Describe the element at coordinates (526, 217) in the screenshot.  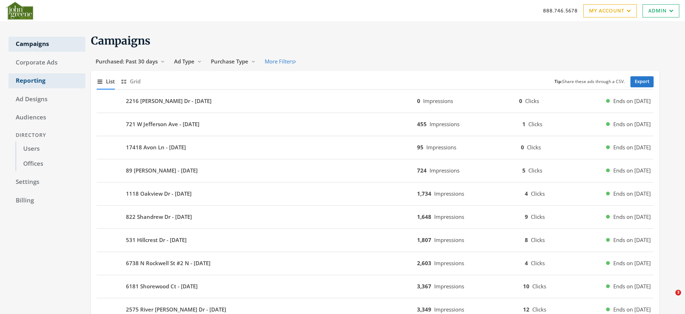
I see `b: 9` at that location.